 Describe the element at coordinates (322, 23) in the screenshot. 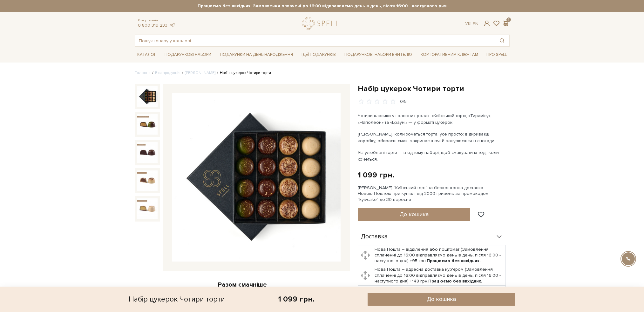

I see `a: logo` at that location.